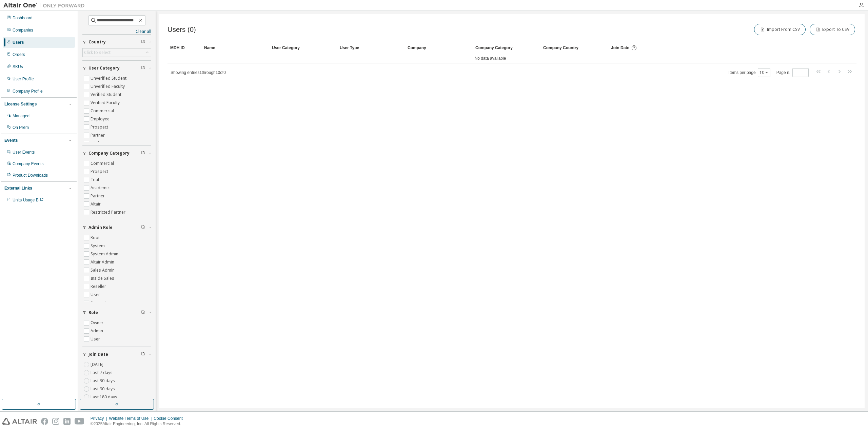  What do you see at coordinates (79, 421) in the screenshot?
I see `img: youtube.svg` at bounding box center [79, 421].